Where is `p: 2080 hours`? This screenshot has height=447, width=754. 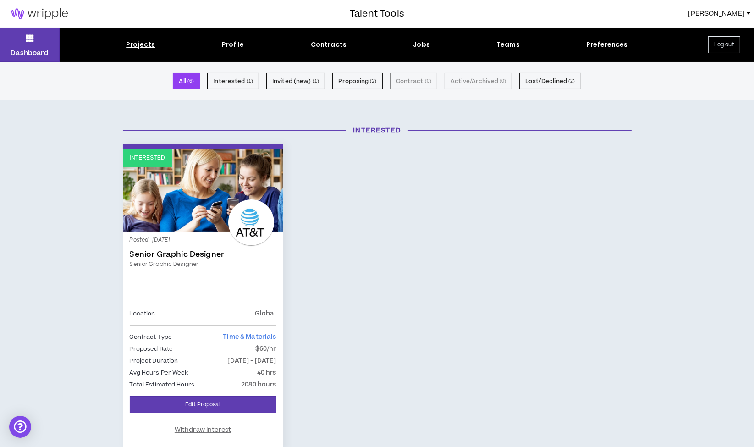
p: 2080 hours is located at coordinates (258, 384).